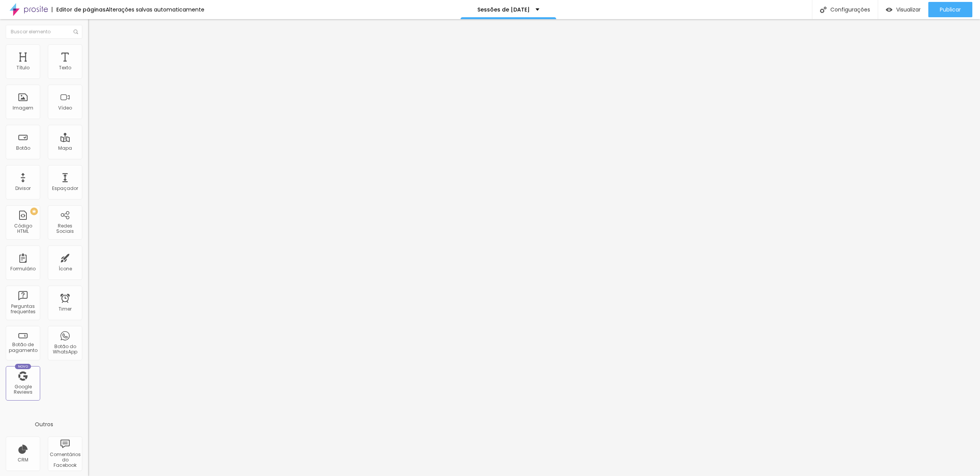 This screenshot has height=476, width=980. Describe the element at coordinates (951, 10) in the screenshot. I see `button: Publicar` at that location.